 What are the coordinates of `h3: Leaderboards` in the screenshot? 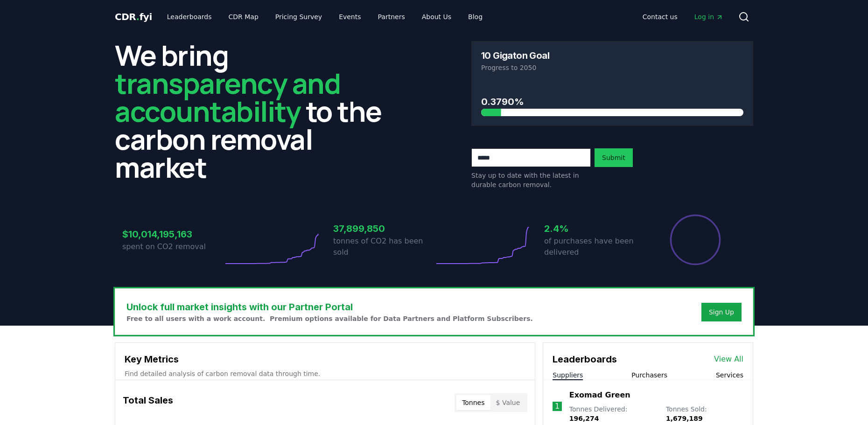 It's located at (585, 359).